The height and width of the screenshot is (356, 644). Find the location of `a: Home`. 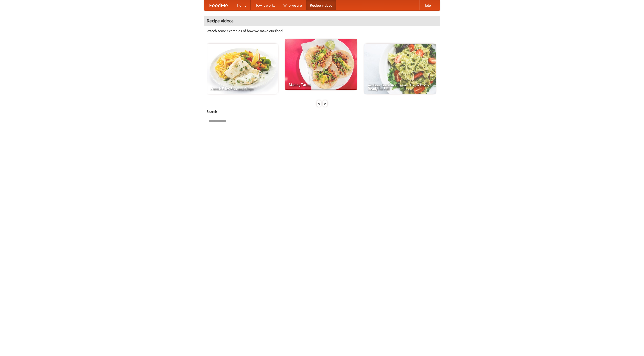

a: Home is located at coordinates (242, 5).